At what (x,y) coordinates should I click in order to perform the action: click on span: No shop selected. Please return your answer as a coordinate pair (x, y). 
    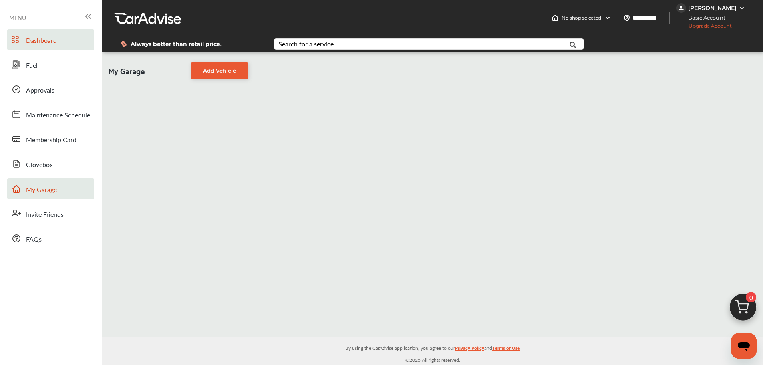
    Looking at the image, I should click on (581, 18).